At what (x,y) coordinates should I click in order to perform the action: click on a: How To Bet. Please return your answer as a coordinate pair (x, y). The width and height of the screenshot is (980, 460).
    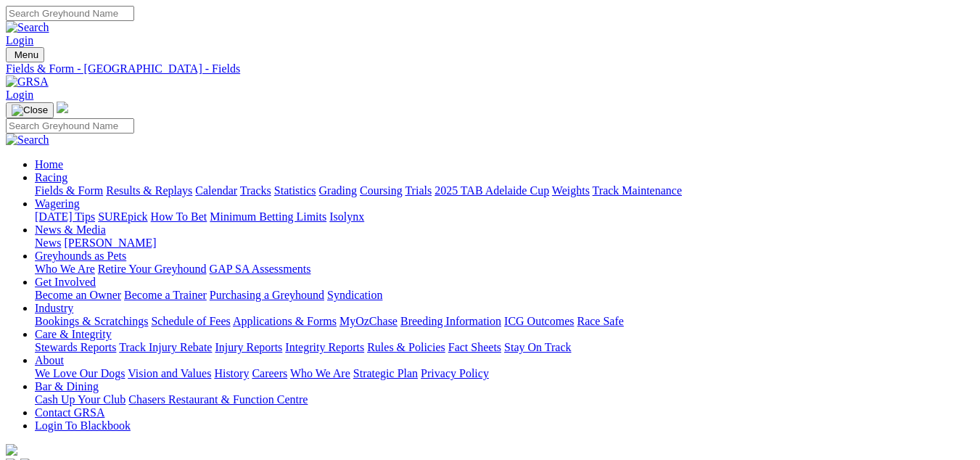
    Looking at the image, I should click on (180, 216).